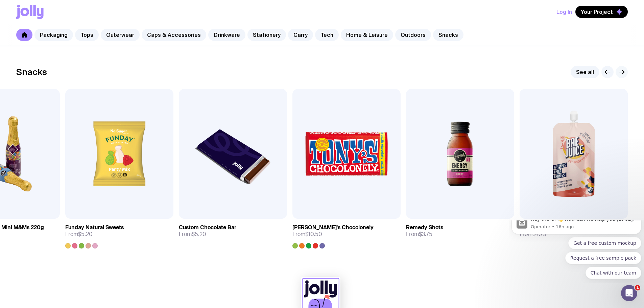 This screenshot has width=644, height=308. I want to click on a: Outerwear, so click(120, 35).